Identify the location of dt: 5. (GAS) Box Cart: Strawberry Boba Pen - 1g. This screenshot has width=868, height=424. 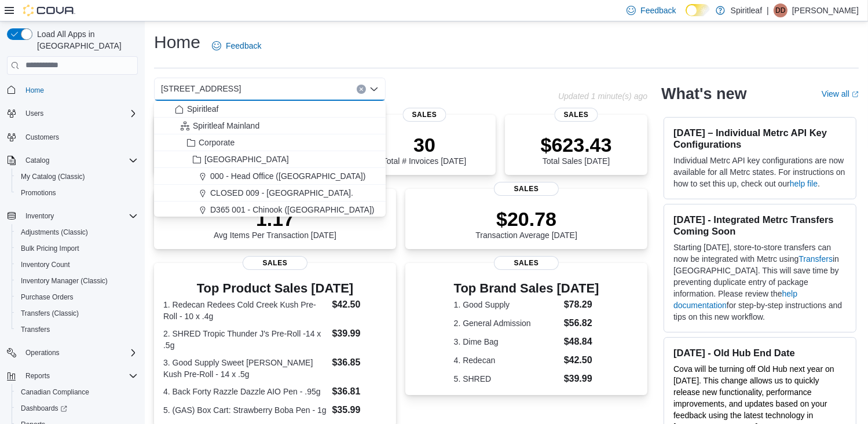
(246, 410).